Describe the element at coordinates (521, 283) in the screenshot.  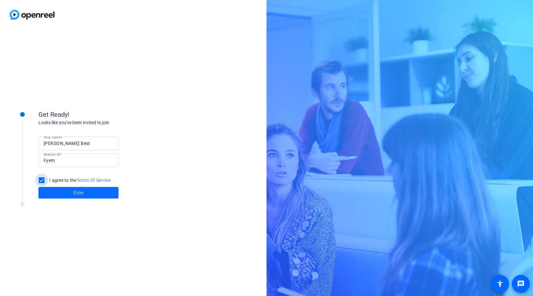
I see `mat-icon: message` at that location.